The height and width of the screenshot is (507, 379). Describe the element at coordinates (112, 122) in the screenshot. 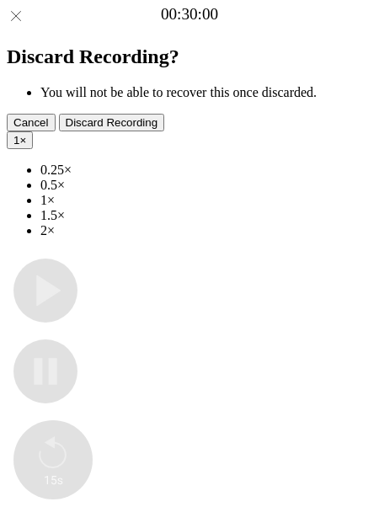

I see `button: Discard Recording` at that location.